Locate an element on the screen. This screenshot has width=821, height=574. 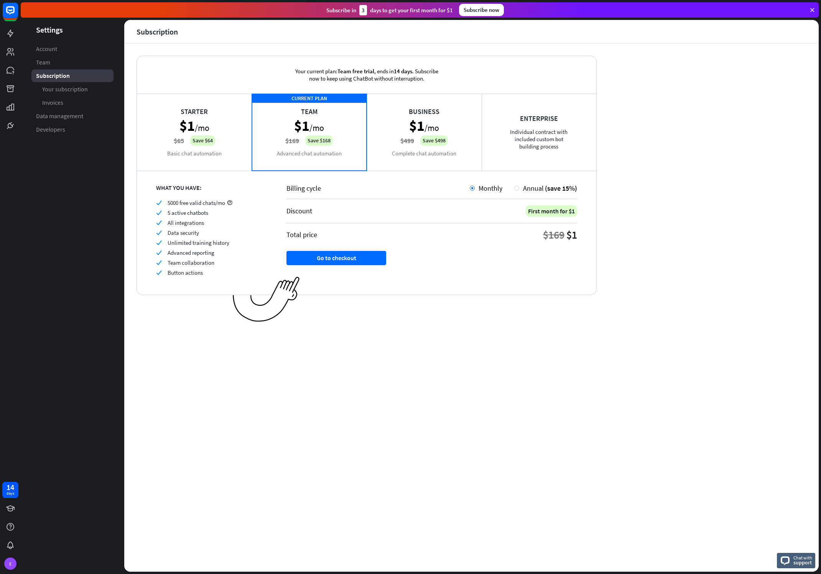
img: ec979a0a656117aaf919.png is located at coordinates (266, 299).